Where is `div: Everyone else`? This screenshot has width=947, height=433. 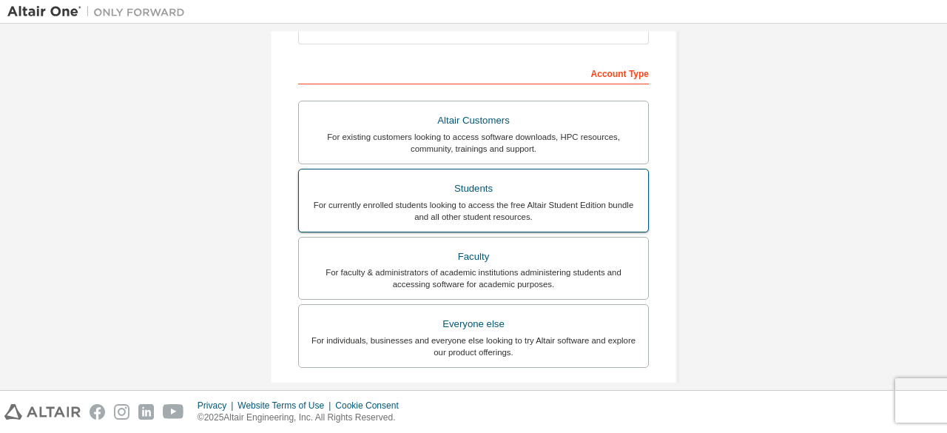 div: Everyone else is located at coordinates (474, 324).